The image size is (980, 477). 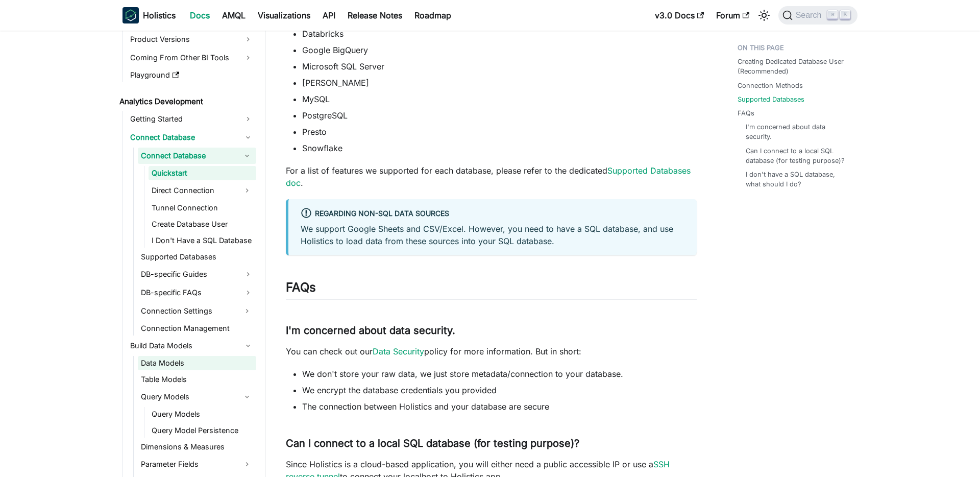 I want to click on li: We encrypt the database credentials you provided, so click(x=499, y=389).